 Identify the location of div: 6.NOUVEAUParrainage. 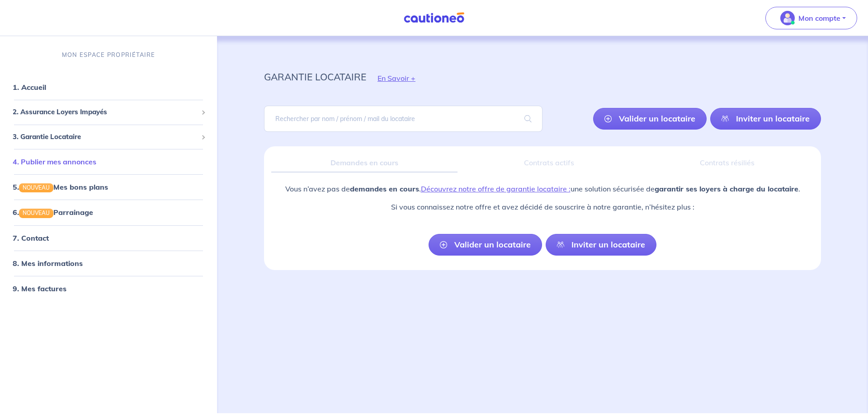
(108, 212).